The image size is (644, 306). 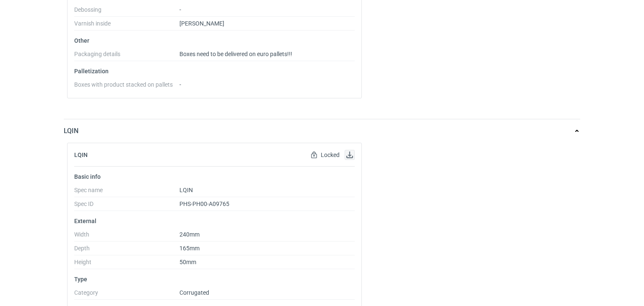 What do you see at coordinates (214, 177) in the screenshot?
I see `p: Basic info` at bounding box center [214, 177].